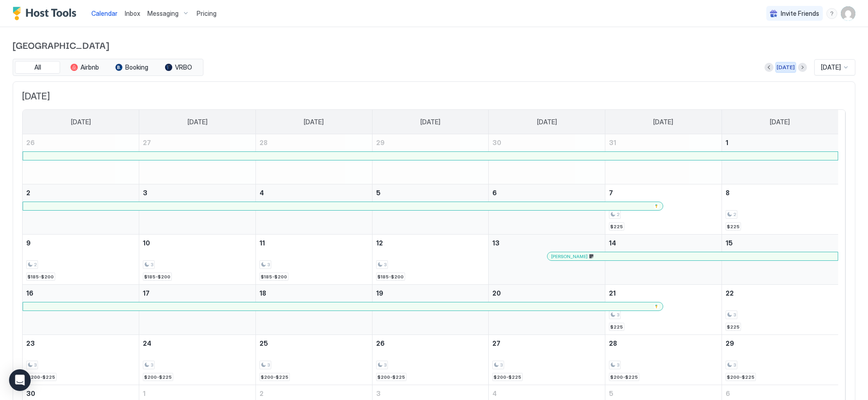  Describe the element at coordinates (664, 159) in the screenshot. I see `td: October 31, 2025` at that location.